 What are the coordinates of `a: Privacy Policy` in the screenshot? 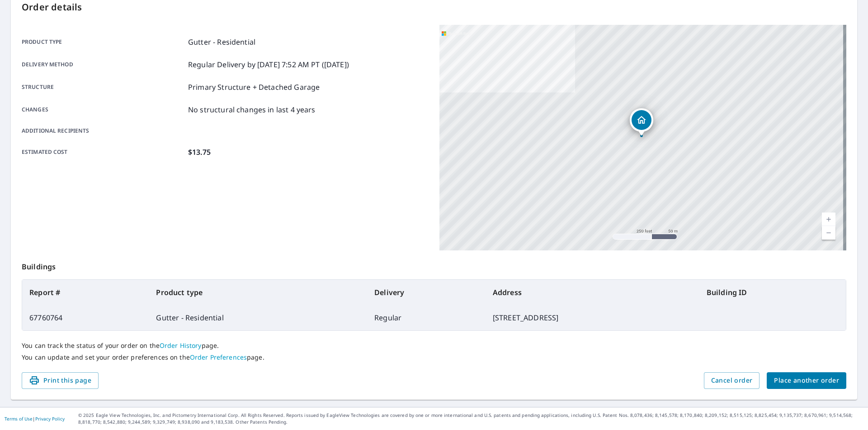 It's located at (50, 419).